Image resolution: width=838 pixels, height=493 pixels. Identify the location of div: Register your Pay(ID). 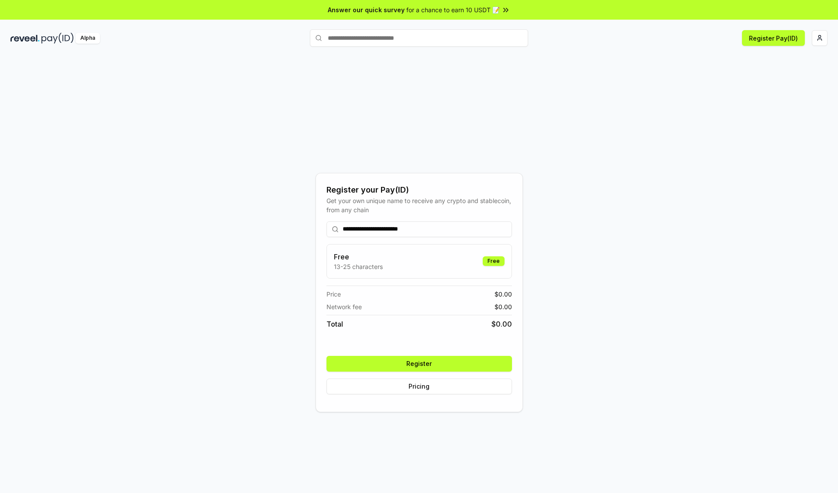
(419, 190).